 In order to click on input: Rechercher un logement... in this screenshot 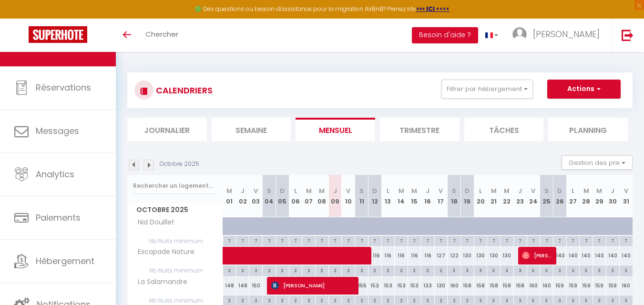, I will do `click(175, 186)`.